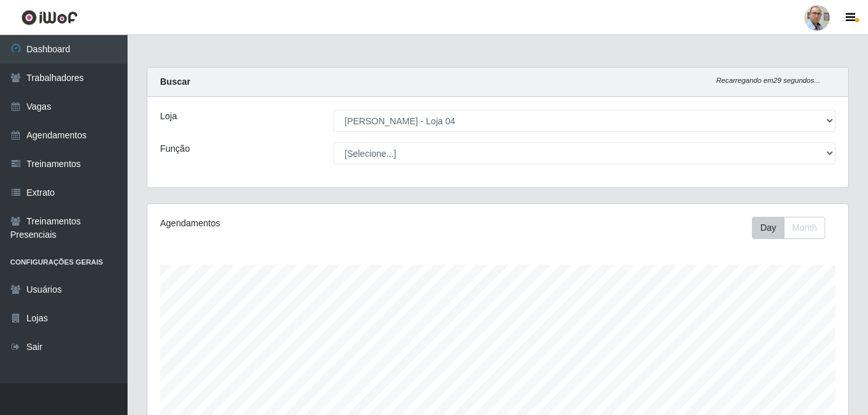  I want to click on label: Função, so click(174, 148).